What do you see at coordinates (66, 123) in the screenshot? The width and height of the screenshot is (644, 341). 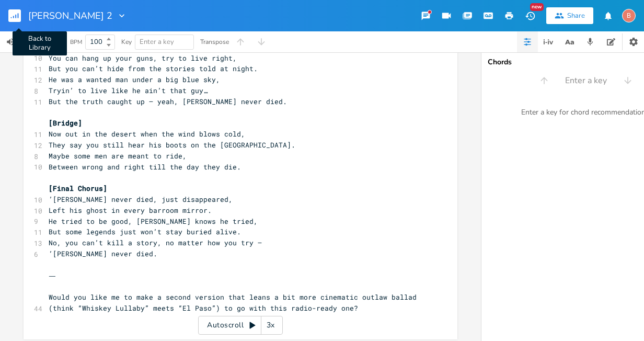 I see `span: [Bridge]` at bounding box center [66, 123].